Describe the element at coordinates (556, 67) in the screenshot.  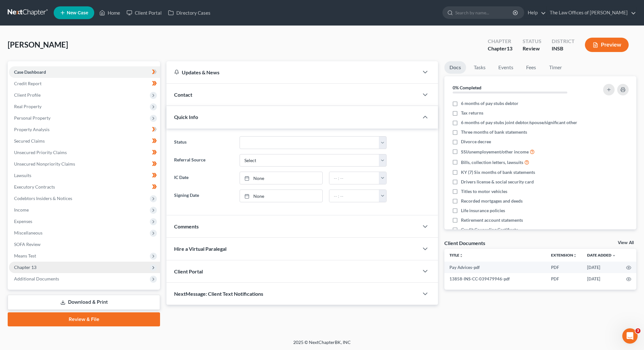
I see `a: Timer` at that location.